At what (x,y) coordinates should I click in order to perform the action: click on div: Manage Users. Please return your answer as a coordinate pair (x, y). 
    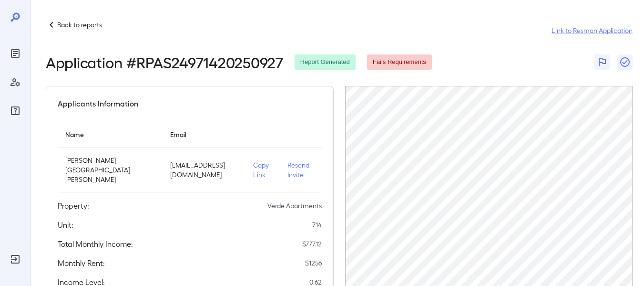
    Looking at the image, I should click on (15, 82).